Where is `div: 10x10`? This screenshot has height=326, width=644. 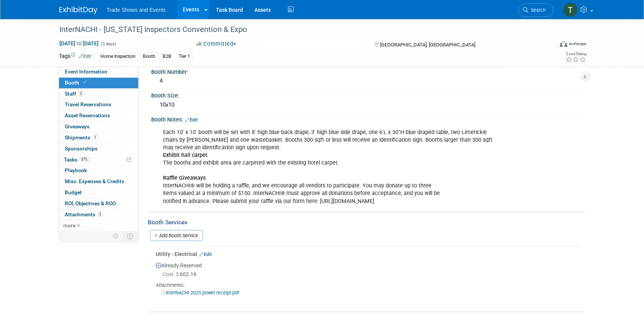
div: 10x10 is located at coordinates (369, 105).